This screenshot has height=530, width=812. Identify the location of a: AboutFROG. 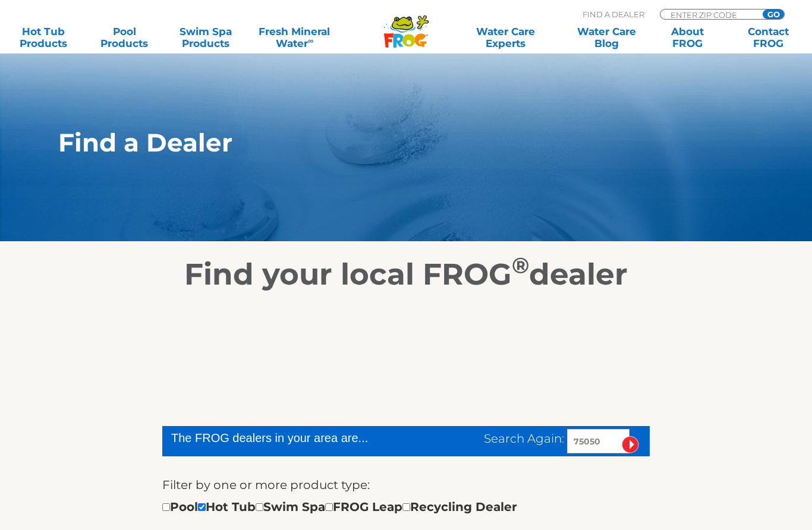
(687, 38).